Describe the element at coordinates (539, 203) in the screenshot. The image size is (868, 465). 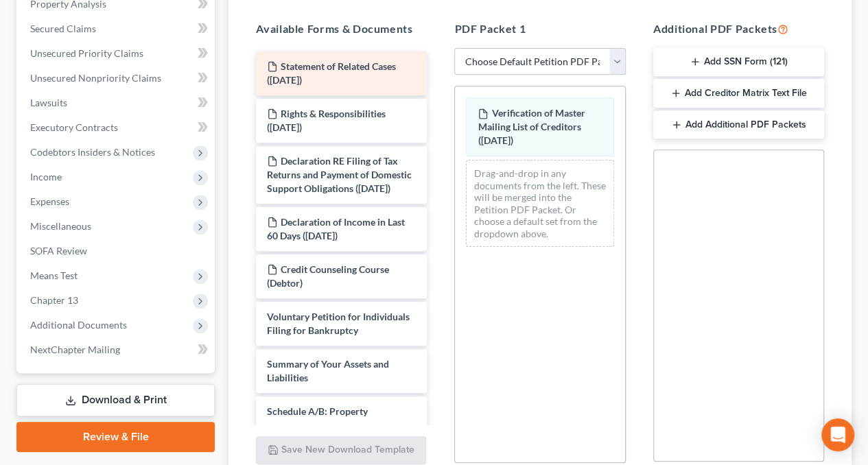
I see `div: Drag-and-drop in any documents from the left. These will be merged into the Petition PDF Packet. ...` at that location.